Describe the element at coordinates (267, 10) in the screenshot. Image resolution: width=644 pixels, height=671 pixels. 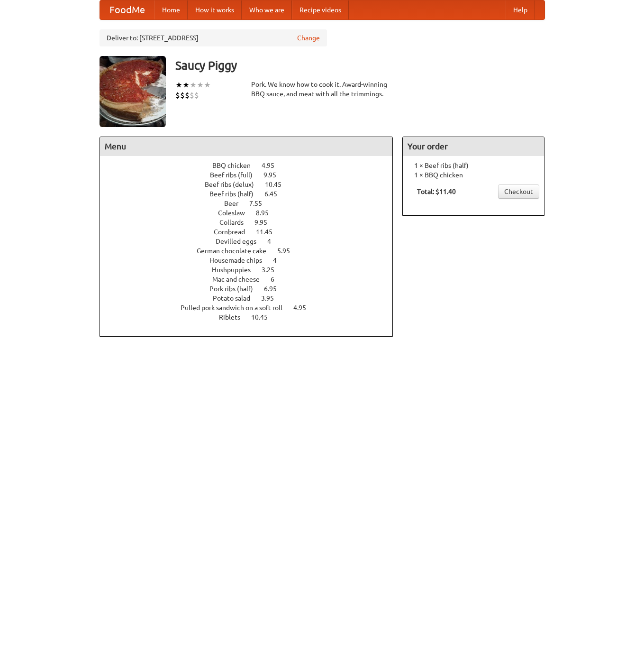
I see `a: Who we are` at that location.